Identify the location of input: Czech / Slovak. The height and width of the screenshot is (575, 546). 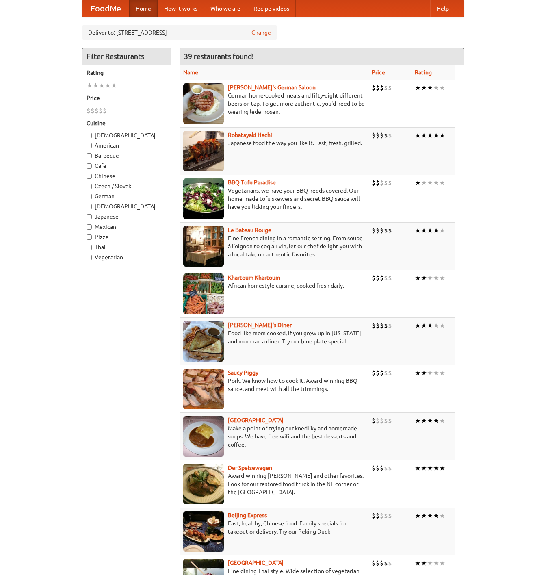
(89, 186).